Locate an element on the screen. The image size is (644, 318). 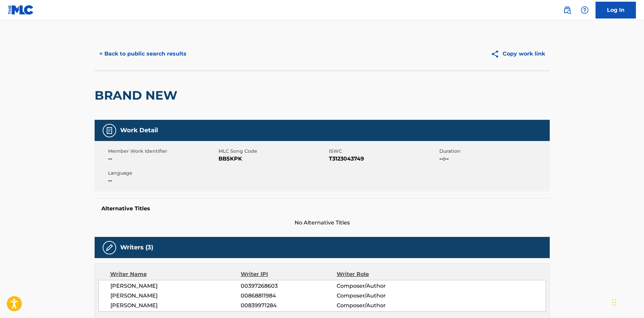
div: Writer IPI is located at coordinates (288, 274).